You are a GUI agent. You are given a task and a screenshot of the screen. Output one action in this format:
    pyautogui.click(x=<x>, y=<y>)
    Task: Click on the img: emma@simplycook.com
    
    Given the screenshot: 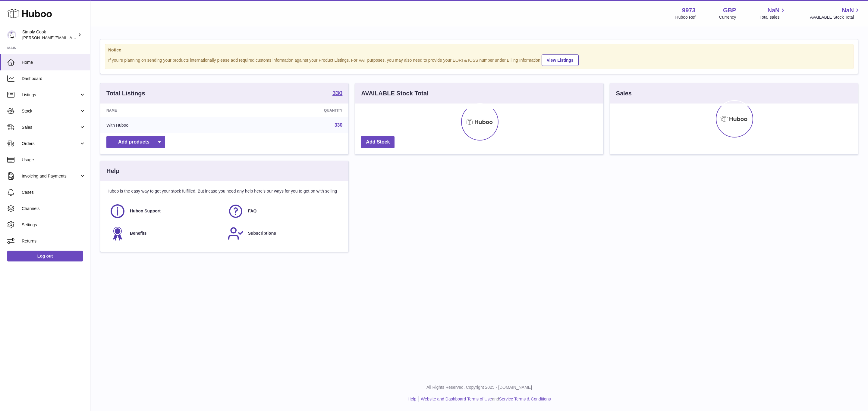 What is the action you would take?
    pyautogui.click(x=11, y=35)
    